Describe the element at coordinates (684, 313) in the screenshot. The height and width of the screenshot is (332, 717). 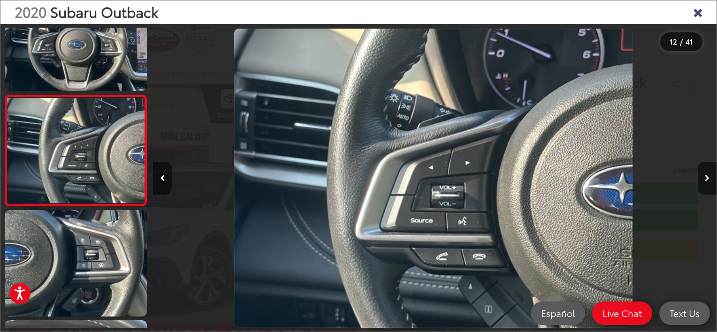
I see `a: Text Us` at that location.